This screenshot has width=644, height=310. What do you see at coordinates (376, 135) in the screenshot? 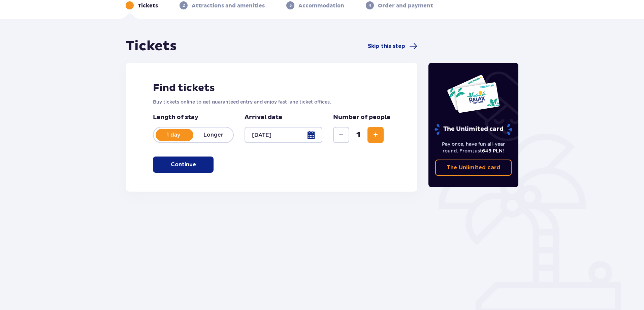
I see `button: Increase` at bounding box center [376, 135].